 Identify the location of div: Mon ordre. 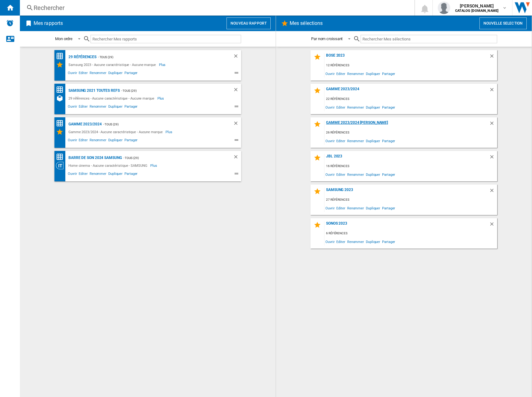
(64, 39).